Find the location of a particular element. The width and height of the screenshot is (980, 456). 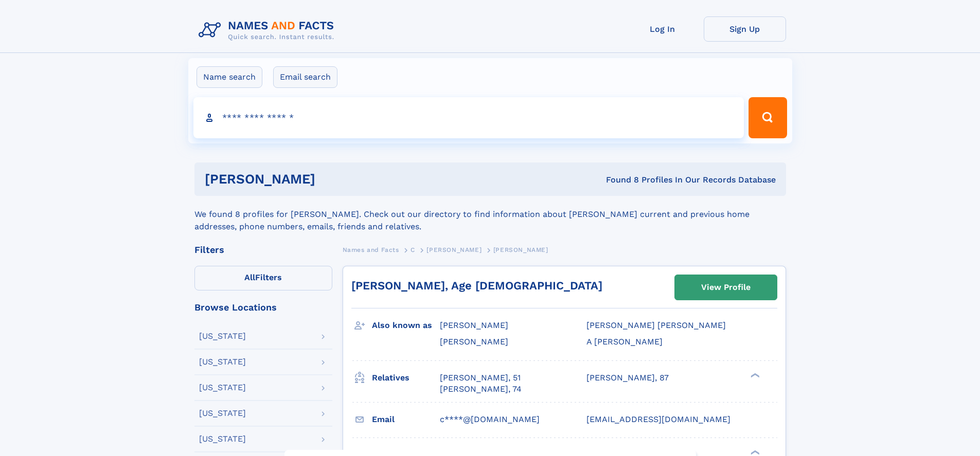

a: Names and Facts is located at coordinates (371, 250).